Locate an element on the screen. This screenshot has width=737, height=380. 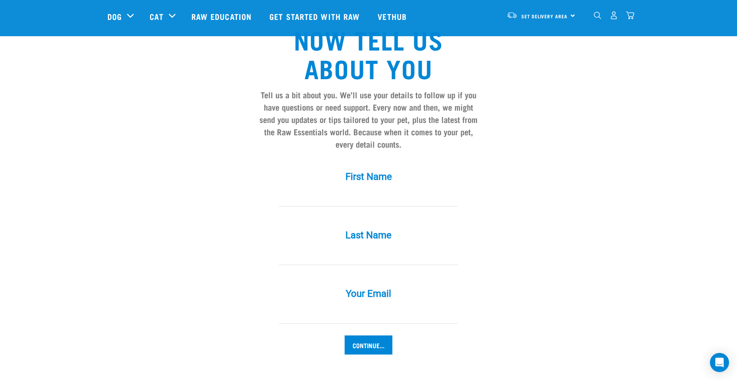
img: user.png is located at coordinates (613, 15).